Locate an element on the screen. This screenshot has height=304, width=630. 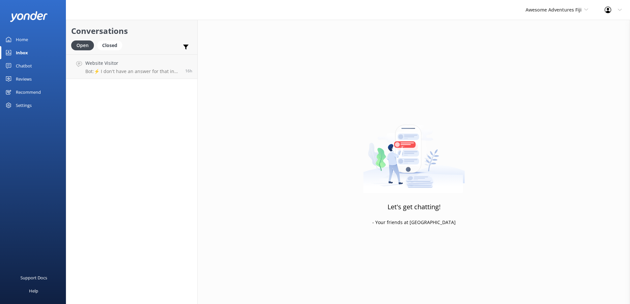
a: Open is located at coordinates (84, 45).